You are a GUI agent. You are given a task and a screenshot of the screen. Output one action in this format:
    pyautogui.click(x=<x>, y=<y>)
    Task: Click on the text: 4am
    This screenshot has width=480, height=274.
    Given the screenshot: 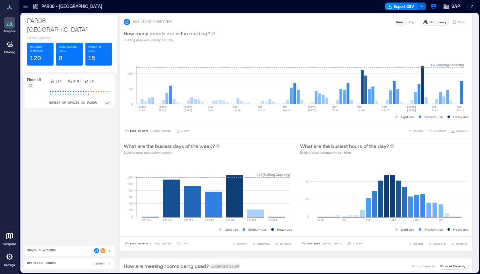 What is the action you would take?
    pyautogui.click(x=344, y=220)
    